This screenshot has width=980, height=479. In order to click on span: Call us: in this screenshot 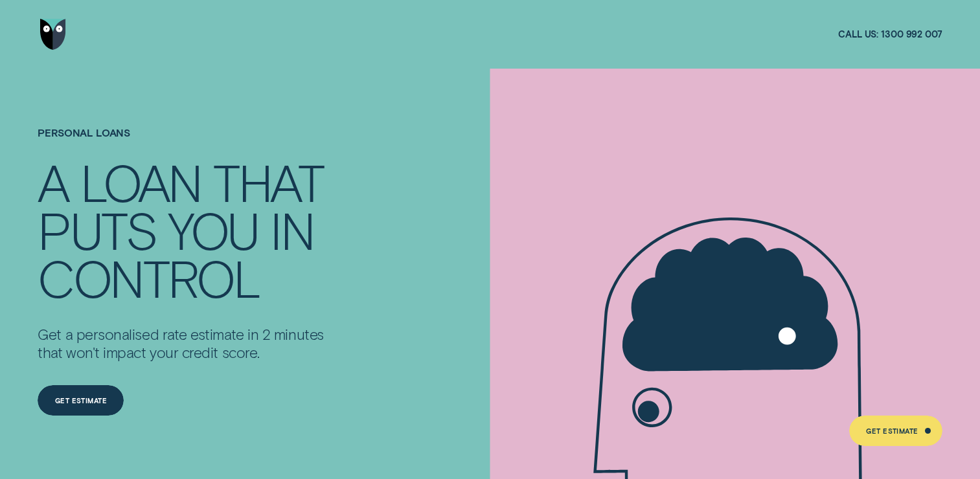, I will do `click(858, 34)`.